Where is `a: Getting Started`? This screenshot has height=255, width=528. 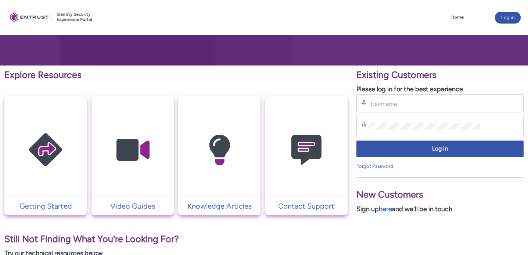
a: Getting Started is located at coordinates (46, 206).